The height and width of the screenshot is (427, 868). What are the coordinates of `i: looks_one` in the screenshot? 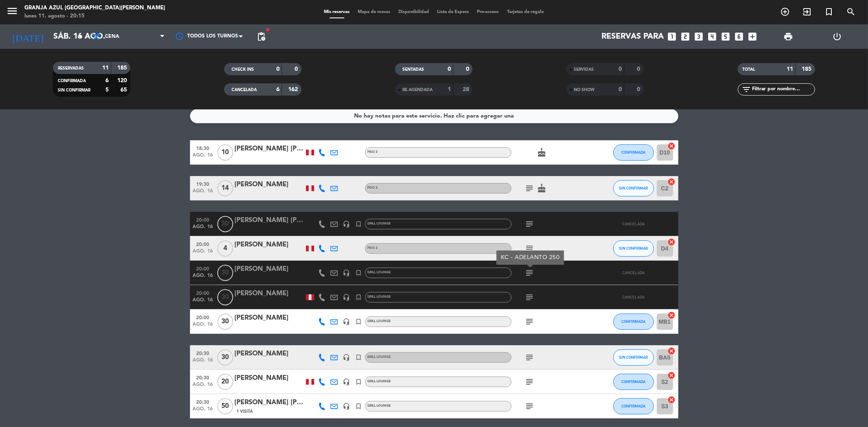 It's located at (672, 37).